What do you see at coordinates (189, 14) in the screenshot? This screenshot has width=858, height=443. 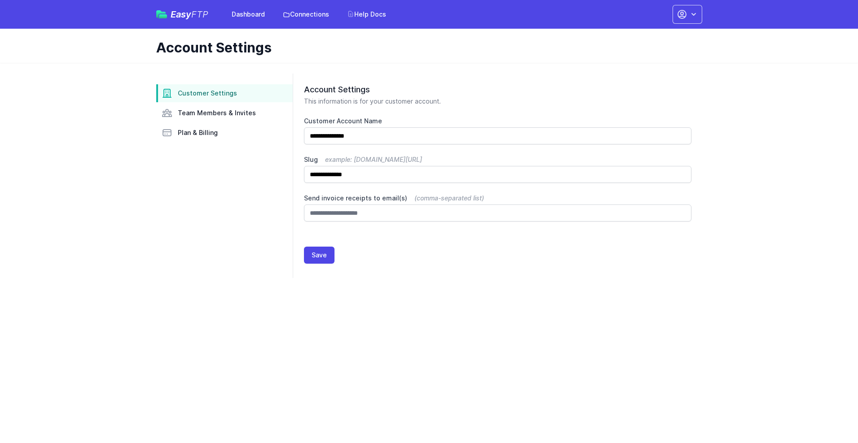 I see `span: Easy` at bounding box center [189, 14].